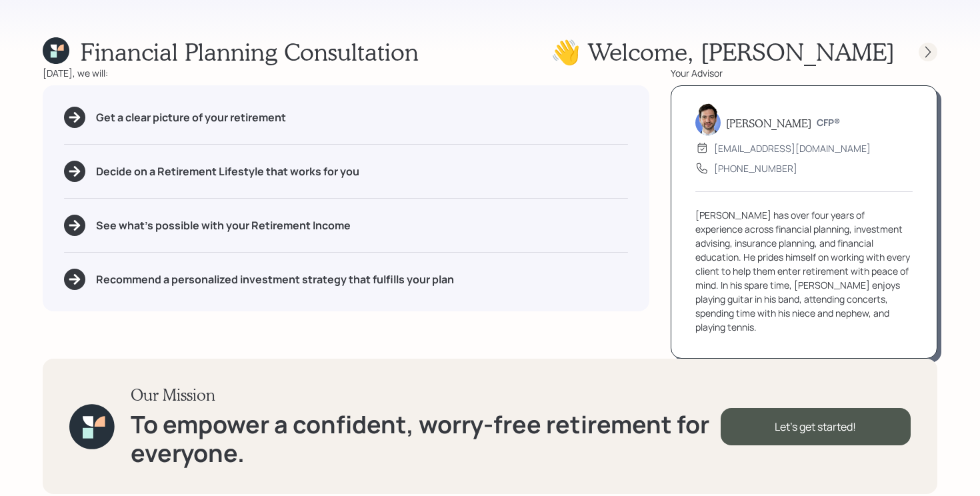  What do you see at coordinates (224, 226) in the screenshot?
I see `h5: See what's possible with your Retirement Income` at bounding box center [224, 226].